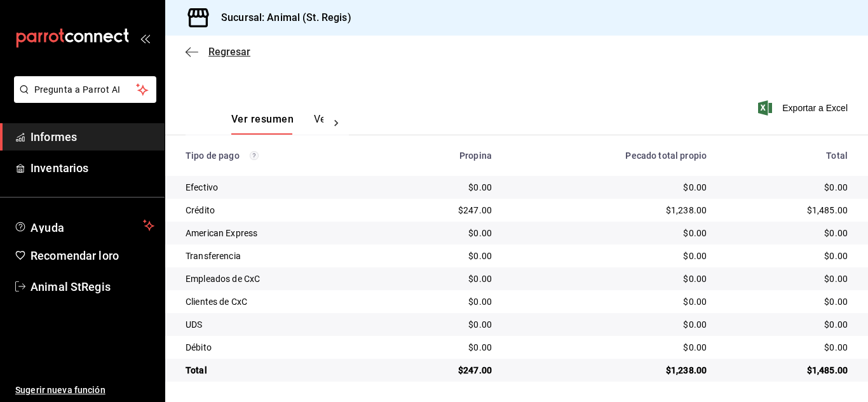 This screenshot has height=402, width=868. Describe the element at coordinates (200, 210) in the screenshot. I see `font: Crédito` at that location.